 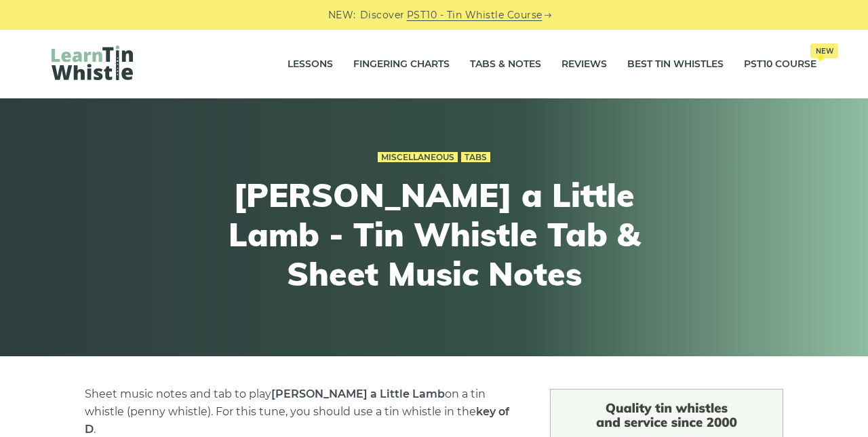 I want to click on a: Tabs, so click(x=476, y=157).